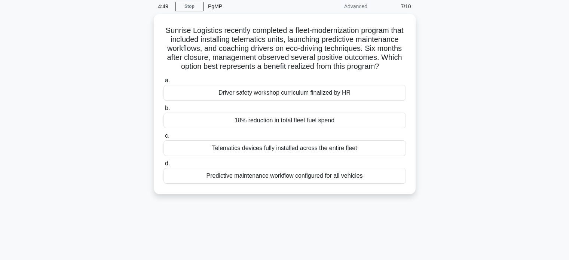 The width and height of the screenshot is (569, 260). Describe the element at coordinates (285, 93) in the screenshot. I see `div: Driver safety workshop curriculum finalized by HR` at that location.